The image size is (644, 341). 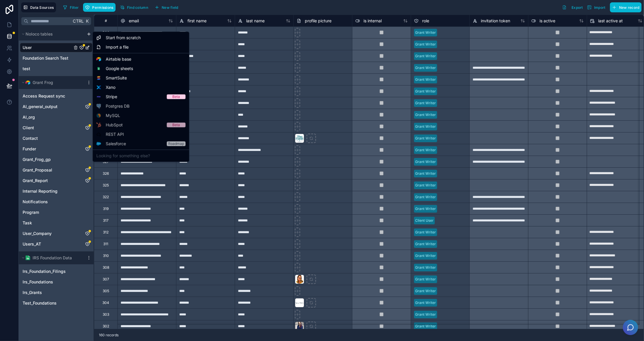 I want to click on span: Start from scratch, so click(x=123, y=37).